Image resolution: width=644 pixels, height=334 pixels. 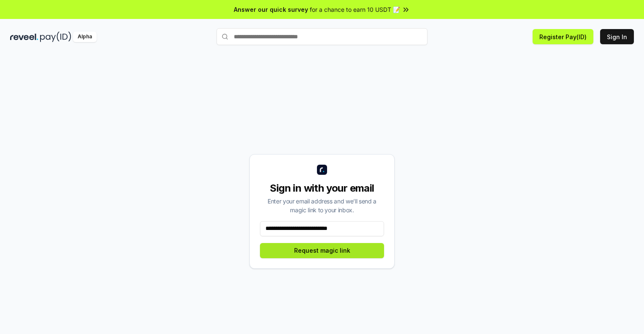 I want to click on span: for a chance to earn 10 USDT 📝, so click(x=355, y=9).